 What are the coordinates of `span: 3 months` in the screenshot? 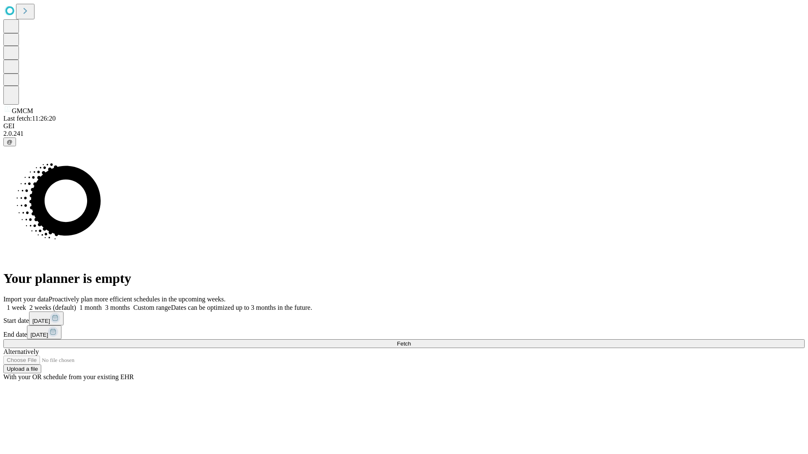 It's located at (117, 307).